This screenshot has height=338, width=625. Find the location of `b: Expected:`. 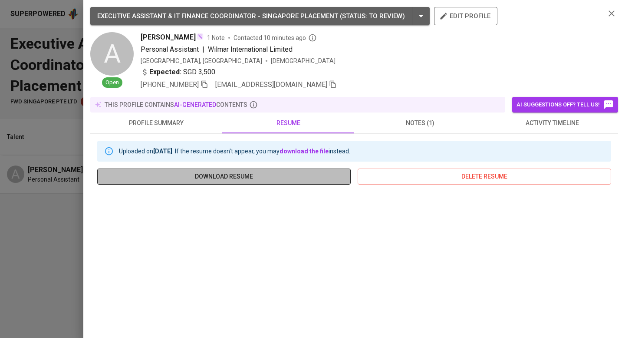

b: Expected: is located at coordinates (165, 72).